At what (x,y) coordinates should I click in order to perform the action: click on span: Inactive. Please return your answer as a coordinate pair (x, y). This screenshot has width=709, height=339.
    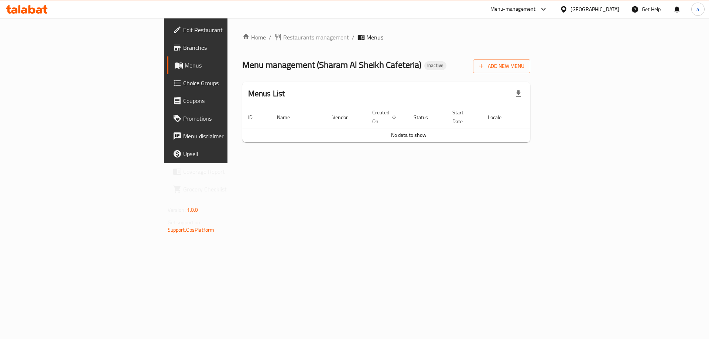
    Looking at the image, I should click on (435, 65).